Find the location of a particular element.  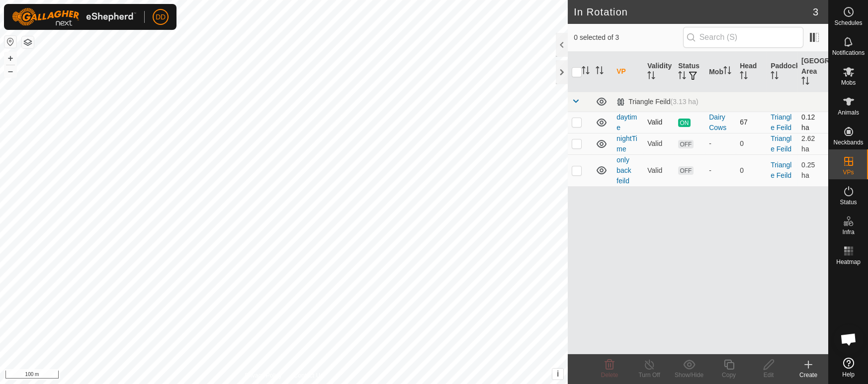

span: DD is located at coordinates (161, 17).